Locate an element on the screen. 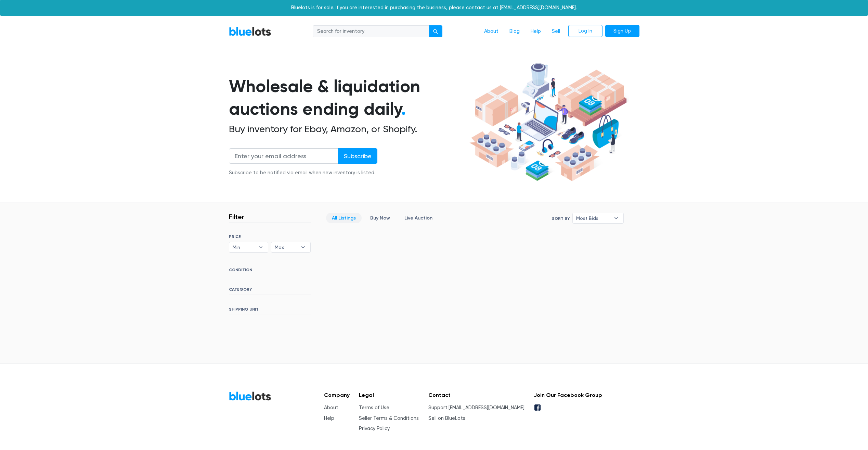  h5: Legal is located at coordinates (389, 395).